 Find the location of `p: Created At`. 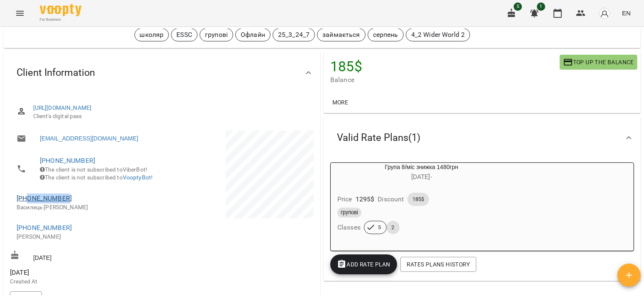

p: Created At is located at coordinates (85, 282).